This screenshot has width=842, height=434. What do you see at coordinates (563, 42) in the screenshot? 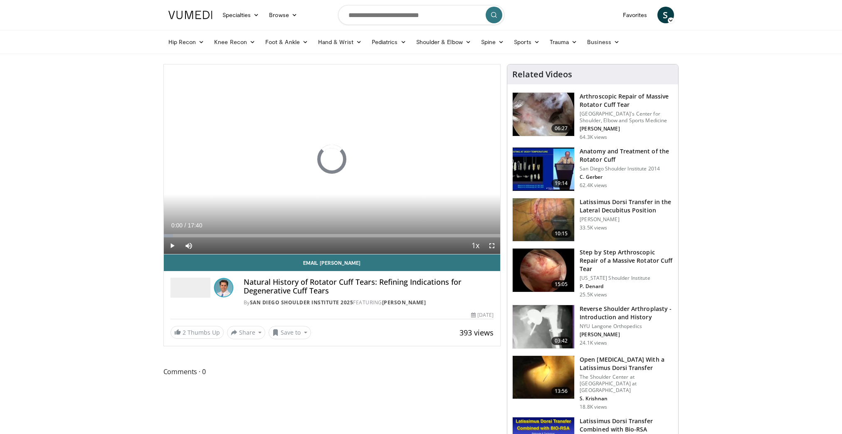
I see `a: Trauma` at bounding box center [563, 42].